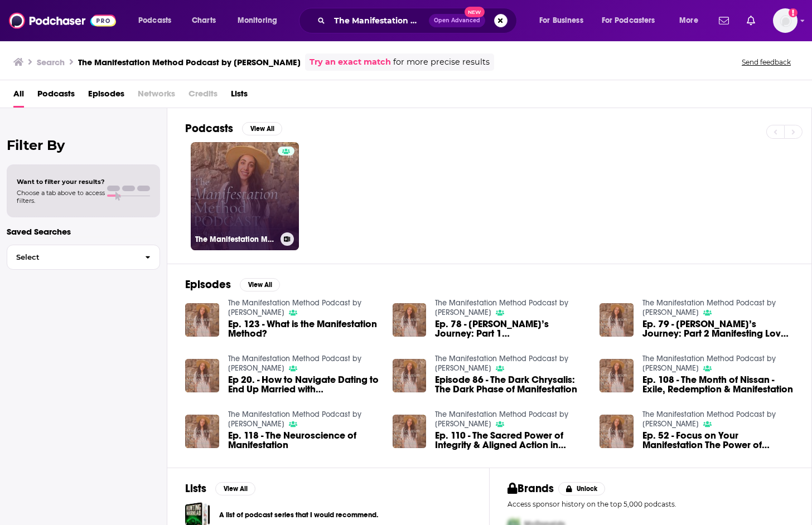 Image resolution: width=812 pixels, height=525 pixels. I want to click on span: Credits, so click(203, 96).